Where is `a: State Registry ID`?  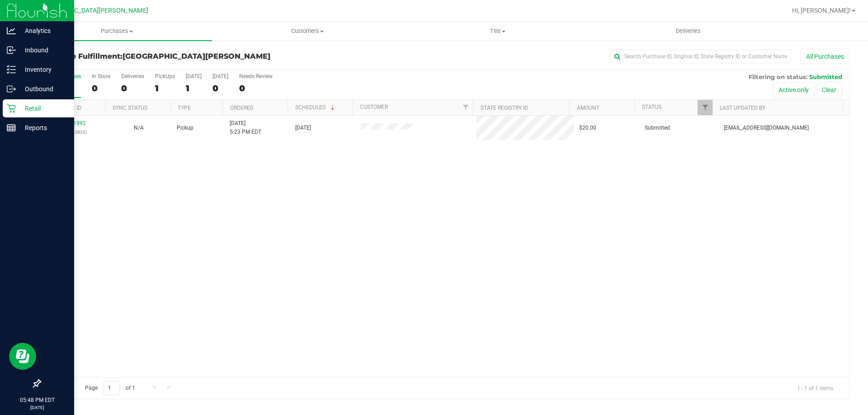
a: State Registry ID is located at coordinates (504, 108).